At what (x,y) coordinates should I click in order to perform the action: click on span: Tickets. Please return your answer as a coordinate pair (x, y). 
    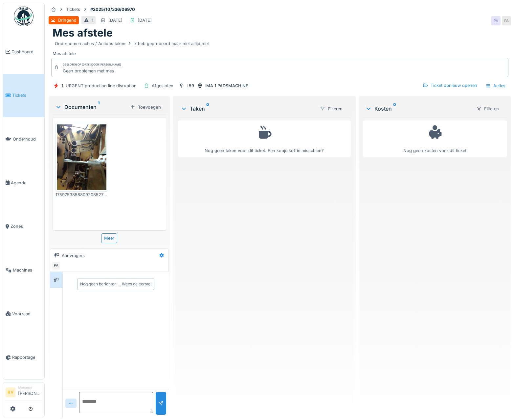
    Looking at the image, I should click on (27, 95).